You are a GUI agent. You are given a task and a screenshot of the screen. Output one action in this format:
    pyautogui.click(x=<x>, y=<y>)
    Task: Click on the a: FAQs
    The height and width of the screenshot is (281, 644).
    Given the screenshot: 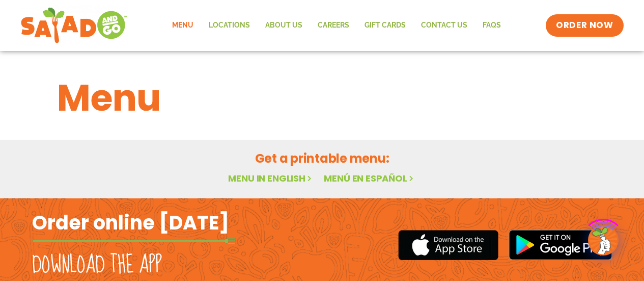 What is the action you would take?
    pyautogui.click(x=492, y=26)
    